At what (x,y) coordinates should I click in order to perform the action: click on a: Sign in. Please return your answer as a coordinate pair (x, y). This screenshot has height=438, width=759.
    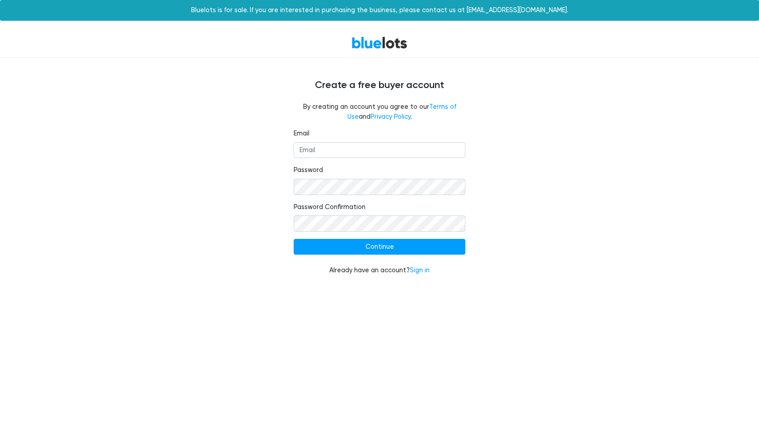
    Looking at the image, I should click on (420, 270).